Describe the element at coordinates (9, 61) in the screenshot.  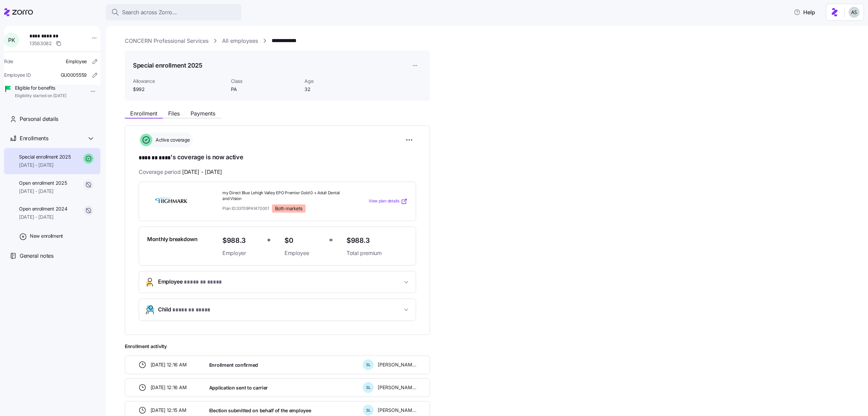
I see `span: Role` at that location.